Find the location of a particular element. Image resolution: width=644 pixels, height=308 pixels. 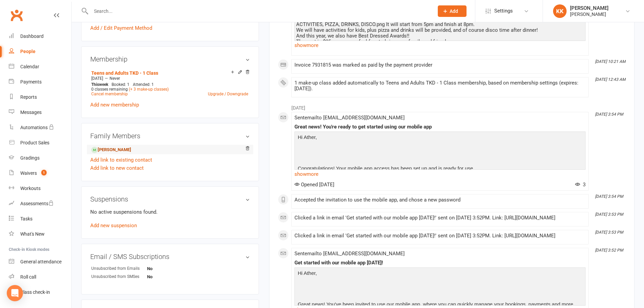

a: Waivers 1 is located at coordinates (40, 173).